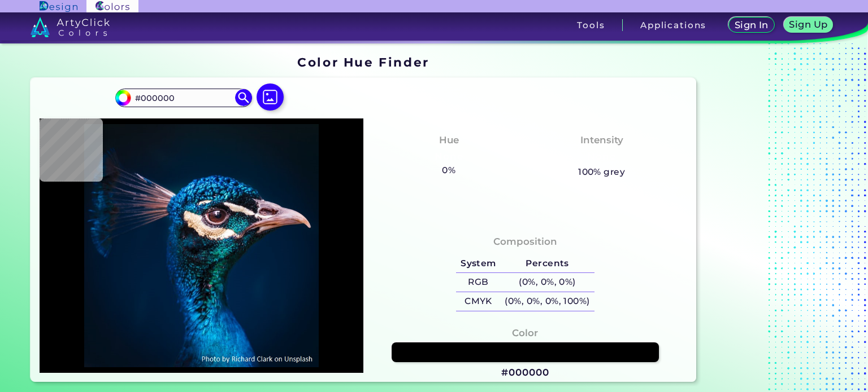 The width and height of the screenshot is (868, 392). I want to click on h3: #000000, so click(525, 373).